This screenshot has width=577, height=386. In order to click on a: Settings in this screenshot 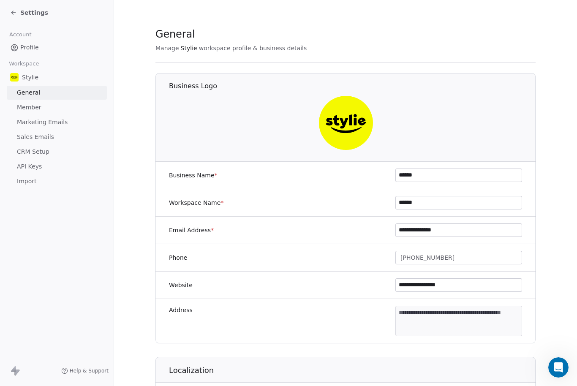, I will do `click(29, 13)`.